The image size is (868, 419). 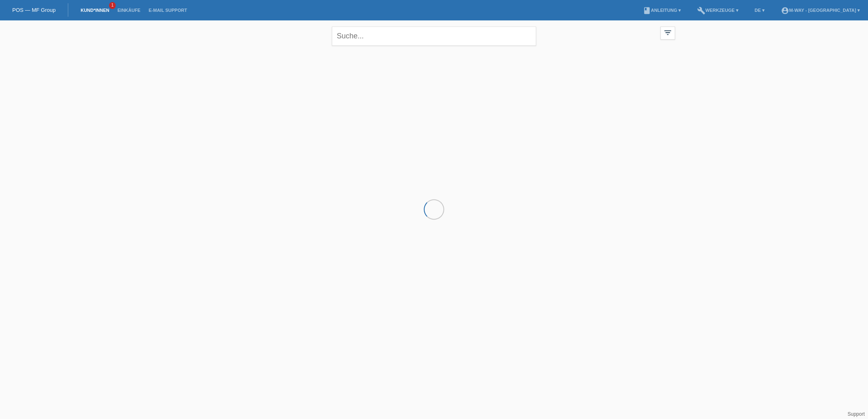 I want to click on a: Kund*innen, so click(x=95, y=11).